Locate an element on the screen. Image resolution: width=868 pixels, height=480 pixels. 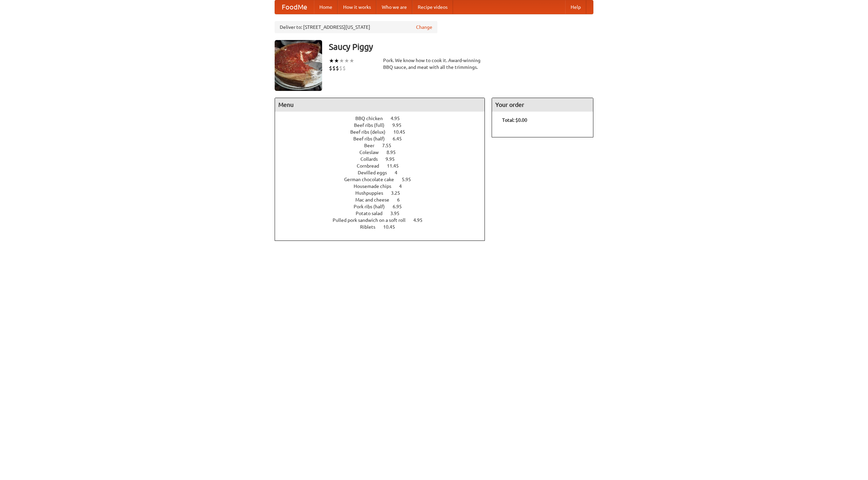
span: German chocolate cake is located at coordinates (372, 180).